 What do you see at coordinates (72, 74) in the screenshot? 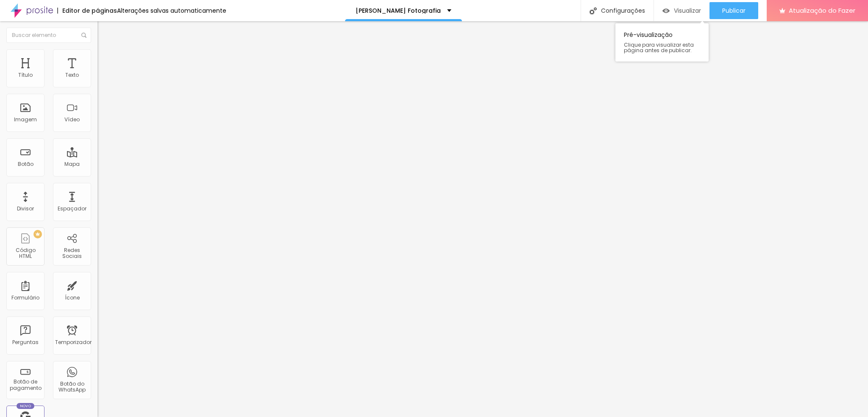
I see `font: Texto` at bounding box center [72, 74].